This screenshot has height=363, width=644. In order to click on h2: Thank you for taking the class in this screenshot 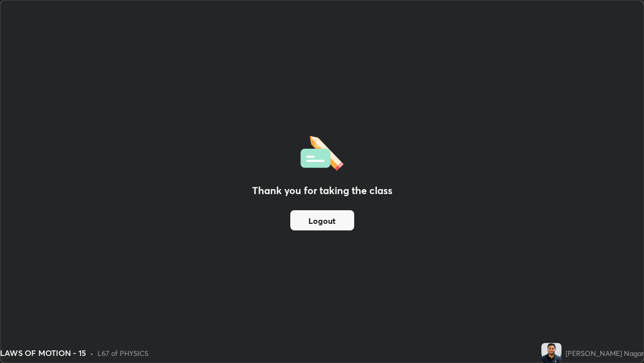, I will do `click(322, 190)`.